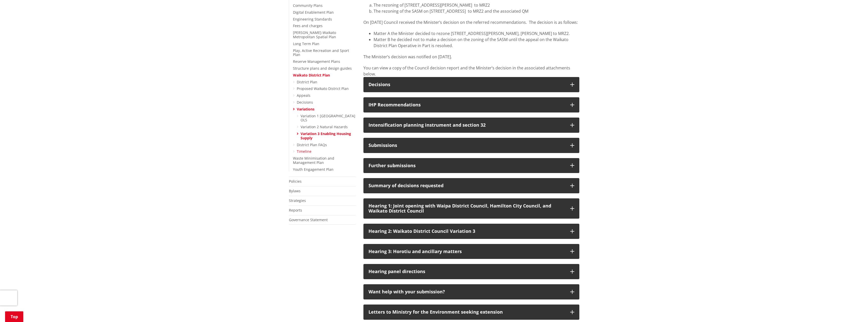  What do you see at coordinates (313, 169) in the screenshot?
I see `a: Youth Engagement Plan` at bounding box center [313, 169].